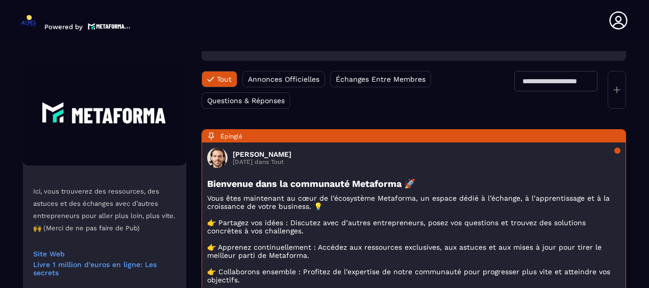  What do you see at coordinates (224, 79) in the screenshot?
I see `span: Tout` at bounding box center [224, 79].